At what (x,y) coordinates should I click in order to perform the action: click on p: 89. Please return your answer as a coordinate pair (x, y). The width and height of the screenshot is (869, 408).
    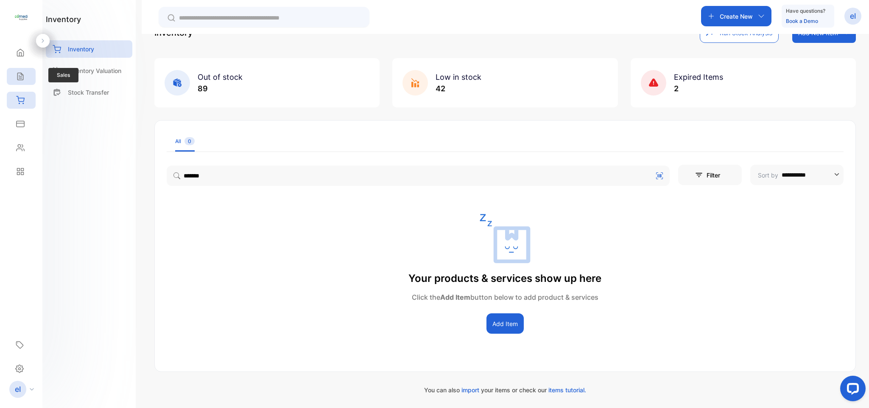
    Looking at the image, I should click on (220, 88).